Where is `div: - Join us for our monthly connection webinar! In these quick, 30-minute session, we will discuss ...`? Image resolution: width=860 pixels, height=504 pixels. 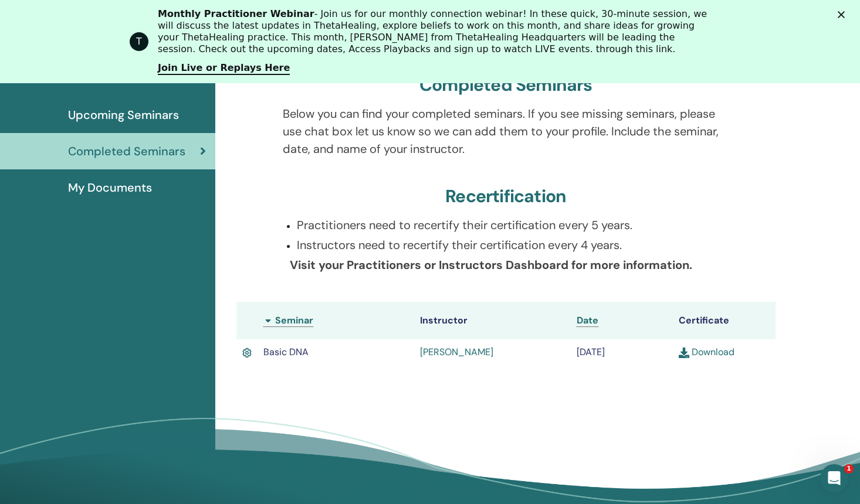 div: - Join us for our monthly connection webinar! In these quick, 30-minute session, we will discuss ... is located at coordinates (434, 32).